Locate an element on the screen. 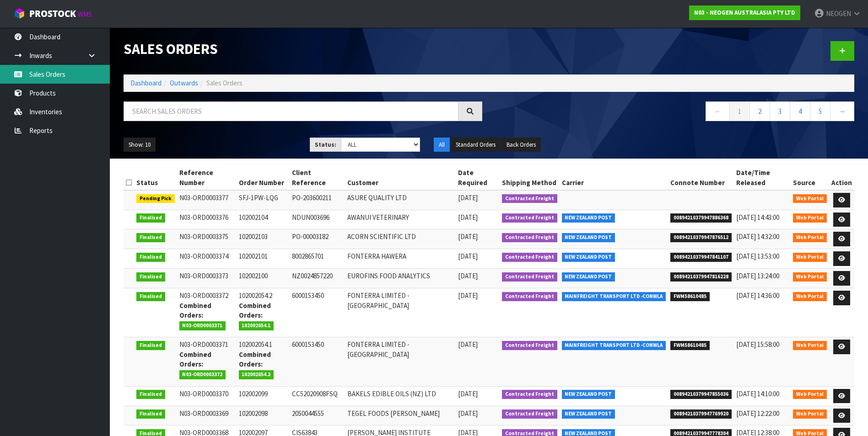 This screenshot has width=868, height=436. th: Client Reference is located at coordinates (317, 177).